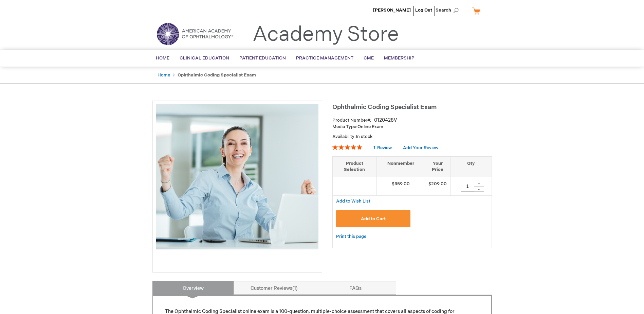  Describe the element at coordinates (374, 218) in the screenshot. I see `button: Add to Cart` at that location.